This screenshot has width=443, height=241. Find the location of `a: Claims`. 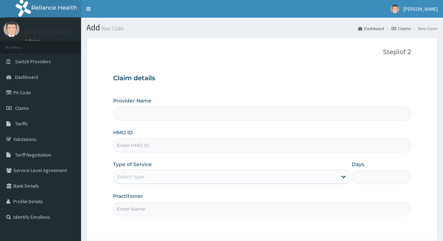

a: Claims is located at coordinates (401, 28).